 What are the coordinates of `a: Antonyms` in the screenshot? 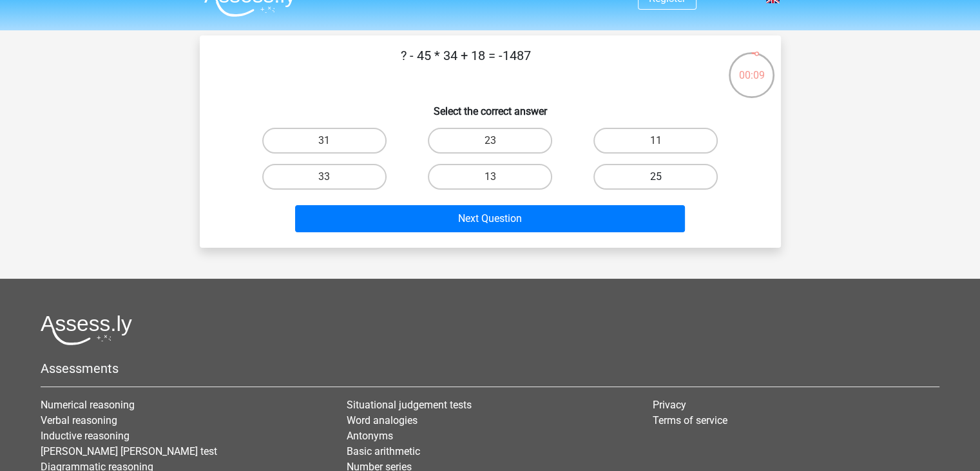 It's located at (370, 436).